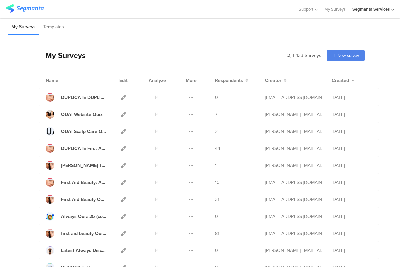  Describe the element at coordinates (82, 114) in the screenshot. I see `div: OUAI Website Quiz` at that location.